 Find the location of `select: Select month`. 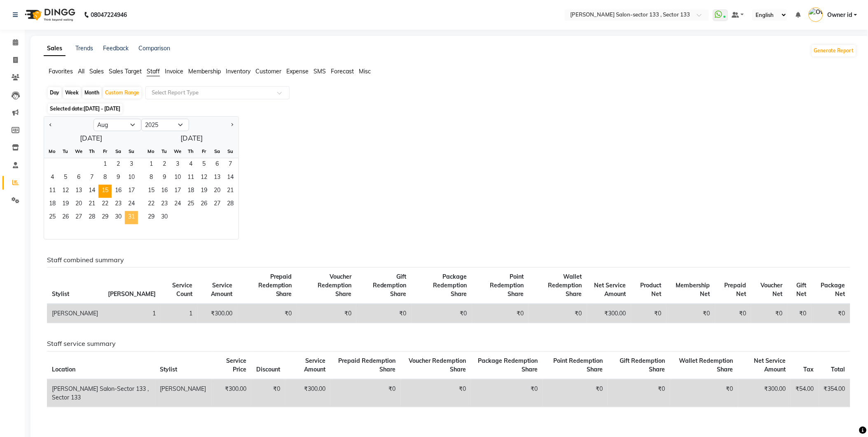

select: Select month is located at coordinates (117, 125).